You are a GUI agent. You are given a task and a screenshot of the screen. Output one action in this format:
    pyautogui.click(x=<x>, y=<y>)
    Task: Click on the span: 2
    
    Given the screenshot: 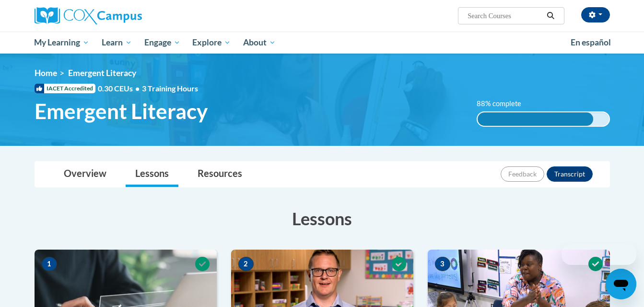 What is the action you would take?
    pyautogui.click(x=246, y=264)
    